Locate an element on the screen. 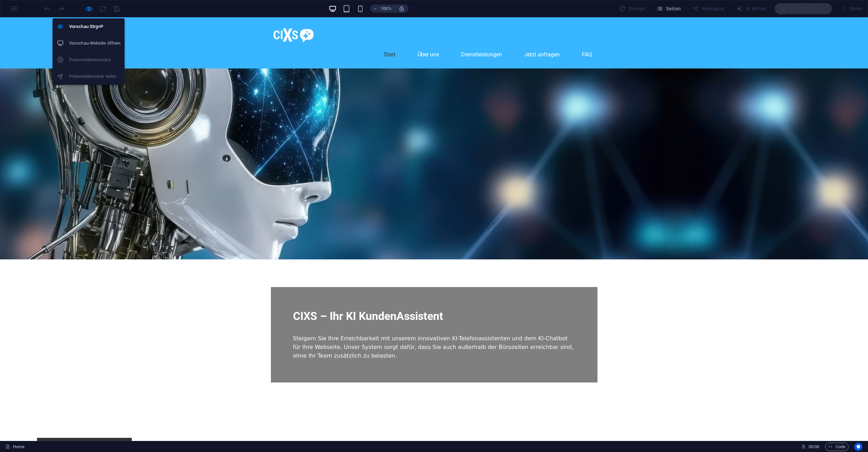  a: Über uns is located at coordinates (428, 38).